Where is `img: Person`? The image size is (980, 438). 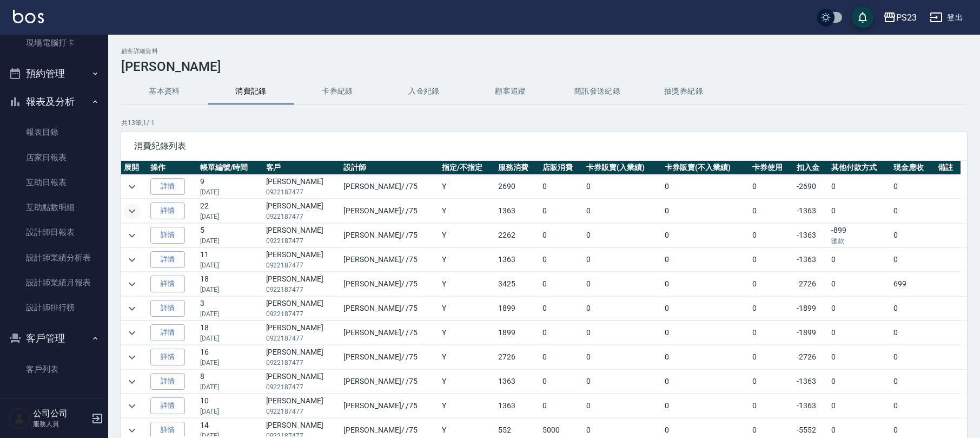
img: Person is located at coordinates (20, 418).